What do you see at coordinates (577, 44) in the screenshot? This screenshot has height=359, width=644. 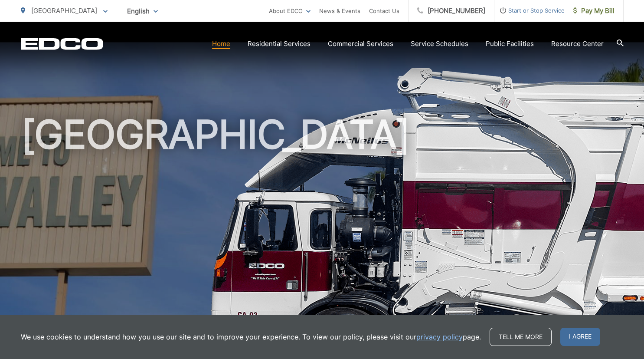 I see `a: Resource Center` at bounding box center [577, 44].